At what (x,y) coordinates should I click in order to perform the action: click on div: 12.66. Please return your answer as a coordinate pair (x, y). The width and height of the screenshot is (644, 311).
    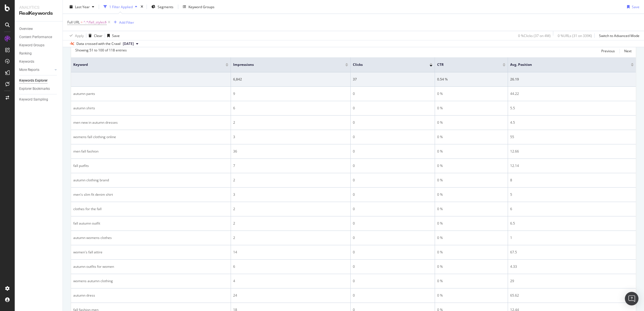
    Looking at the image, I should click on (571, 151).